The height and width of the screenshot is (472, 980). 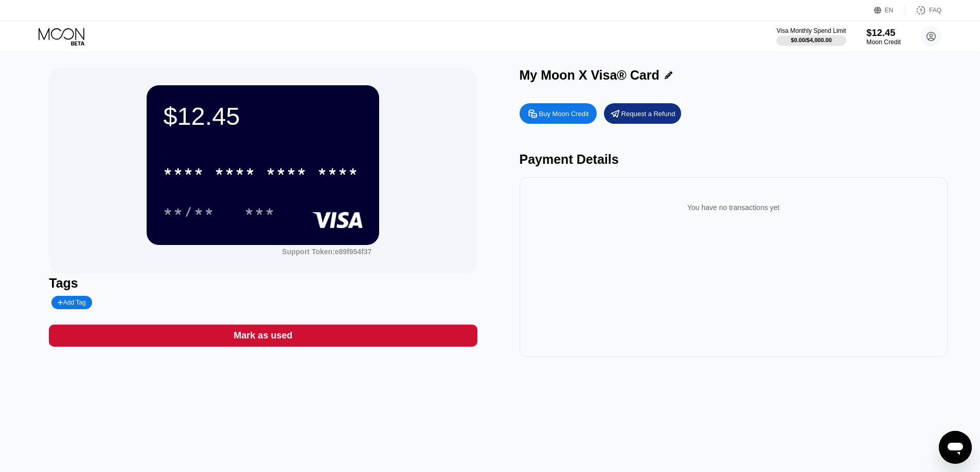 I want to click on div: Payment Details, so click(x=734, y=160).